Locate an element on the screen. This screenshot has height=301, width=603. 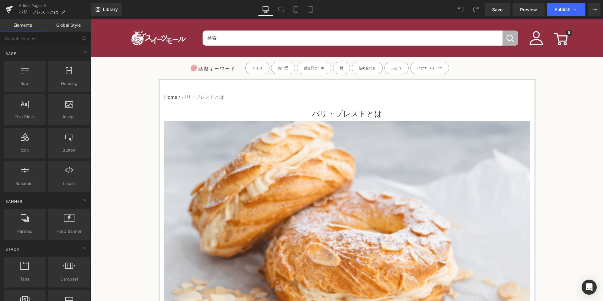
img: スイーツモール is located at coordinates (68, 19).